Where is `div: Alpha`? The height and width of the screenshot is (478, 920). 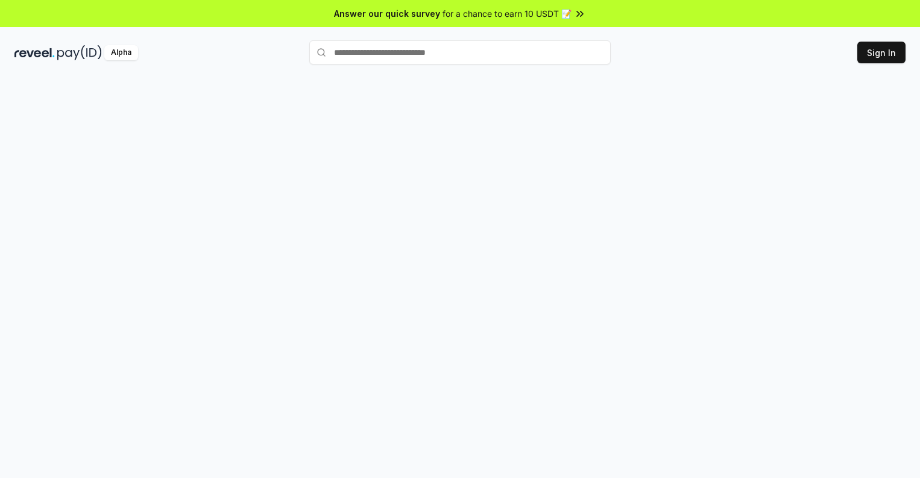
div: Alpha is located at coordinates (121, 52).